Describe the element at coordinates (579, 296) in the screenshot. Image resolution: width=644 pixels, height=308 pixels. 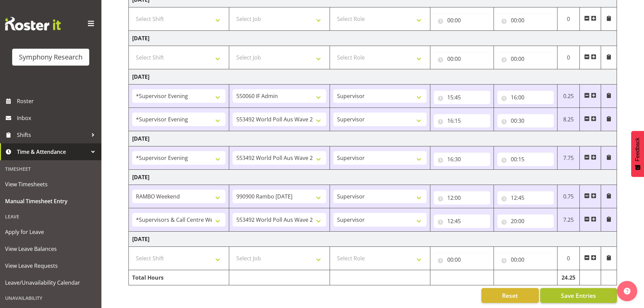
I see `span: Save Entries` at that location.